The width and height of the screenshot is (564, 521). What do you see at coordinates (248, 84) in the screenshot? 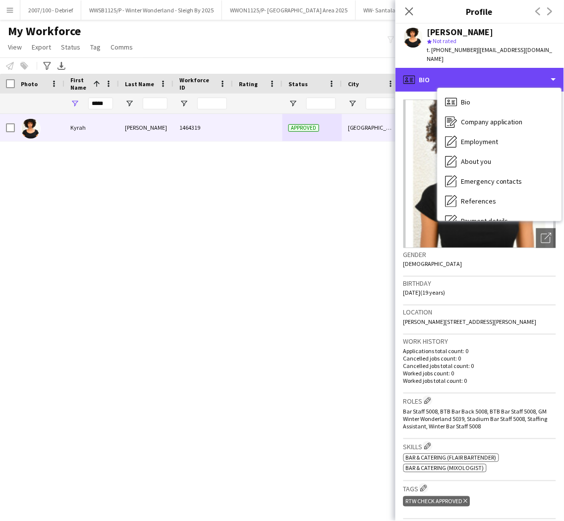
I see `span: Rating` at bounding box center [248, 84].